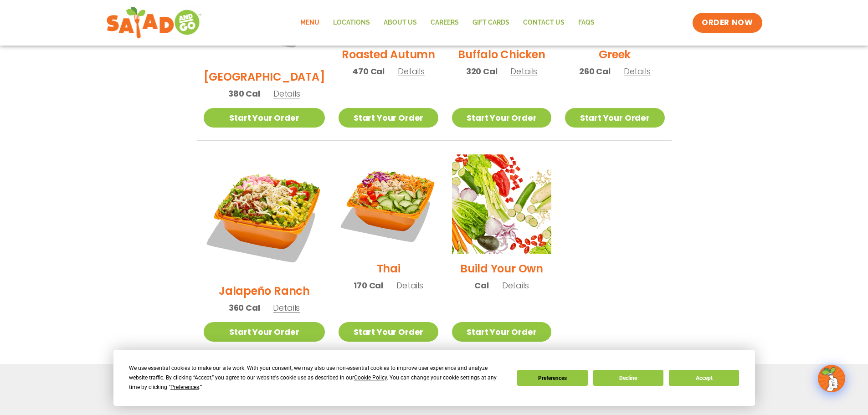 This screenshot has height=415, width=868. Describe the element at coordinates (831, 378) in the screenshot. I see `img: wpChatIcon` at that location.